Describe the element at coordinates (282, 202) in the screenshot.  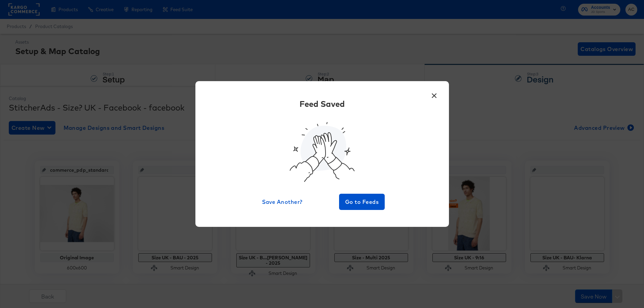
I see `span: Save Another?` at that location.